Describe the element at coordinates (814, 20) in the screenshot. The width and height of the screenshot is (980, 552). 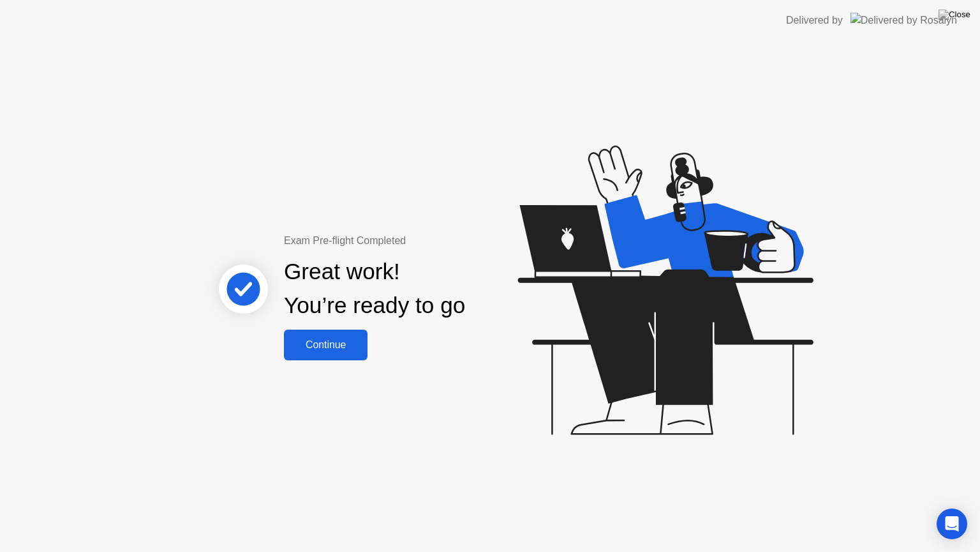
I see `div: Delivered by` at that location.